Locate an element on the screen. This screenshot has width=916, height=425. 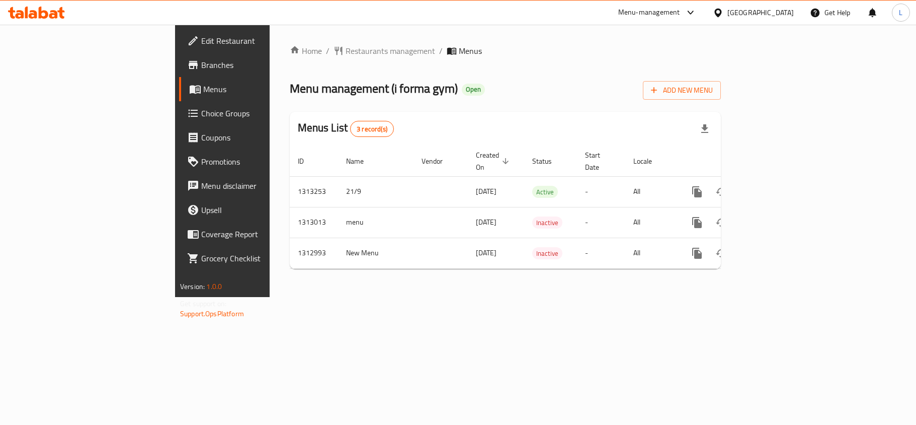
span: Get support on: is located at coordinates (203, 303).